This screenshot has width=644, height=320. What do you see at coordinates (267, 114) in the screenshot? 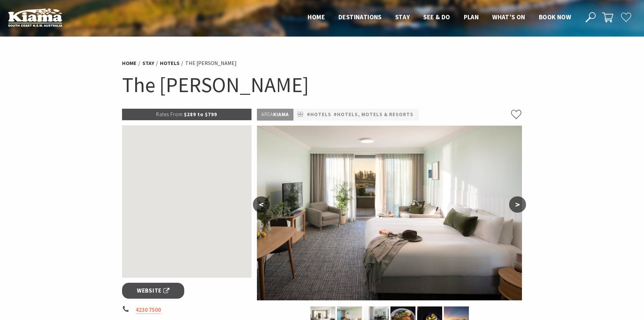
I see `span: Area` at bounding box center [267, 114].